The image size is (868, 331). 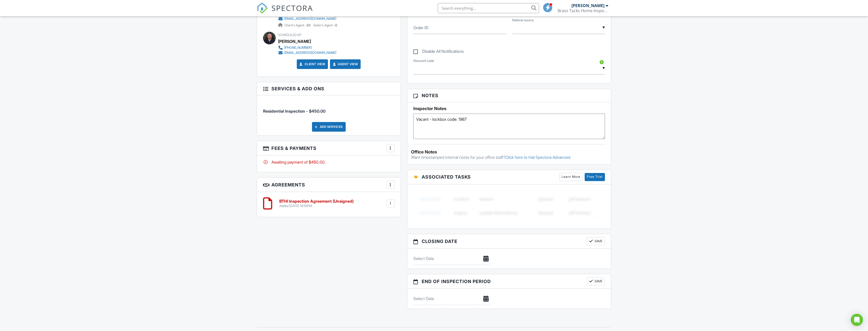 I want to click on span: Scheduled By, so click(x=290, y=35).